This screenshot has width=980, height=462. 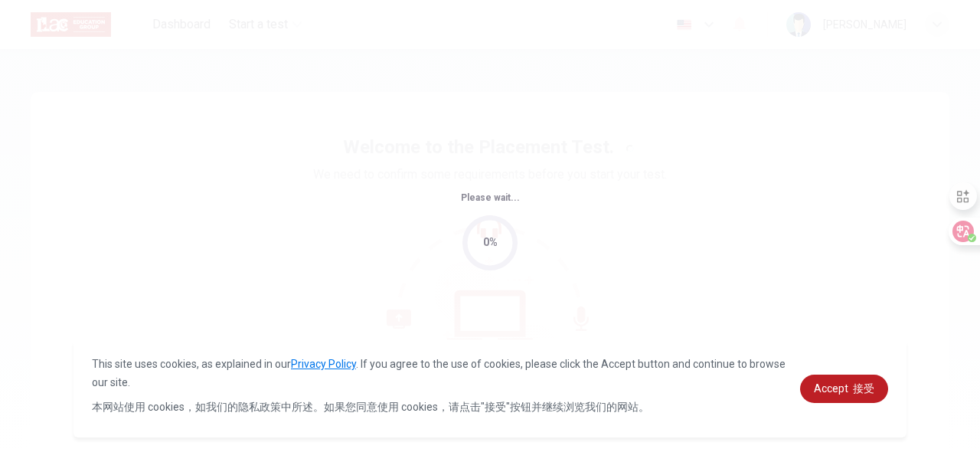 What do you see at coordinates (844, 388) in the screenshot?
I see `span: Accept` at bounding box center [844, 388].